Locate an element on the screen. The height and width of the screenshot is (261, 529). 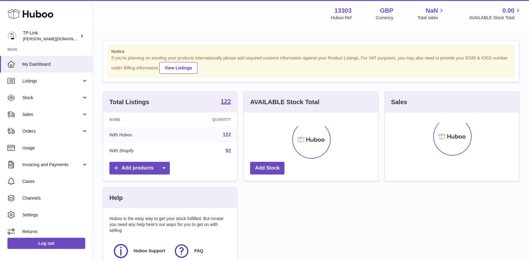
a: Add products is located at coordinates (139, 168).